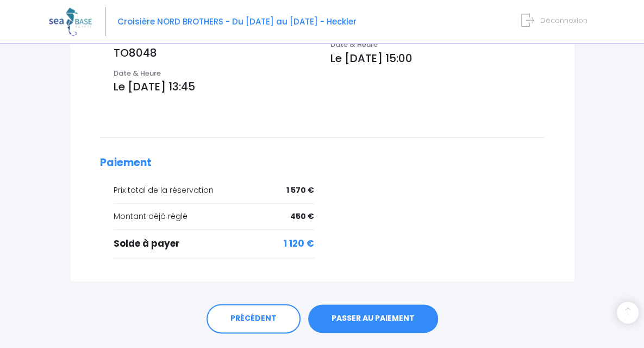 The width and height of the screenshot is (644, 348). Describe the element at coordinates (214, 244) in the screenshot. I see `div: Solde à payer` at that location.